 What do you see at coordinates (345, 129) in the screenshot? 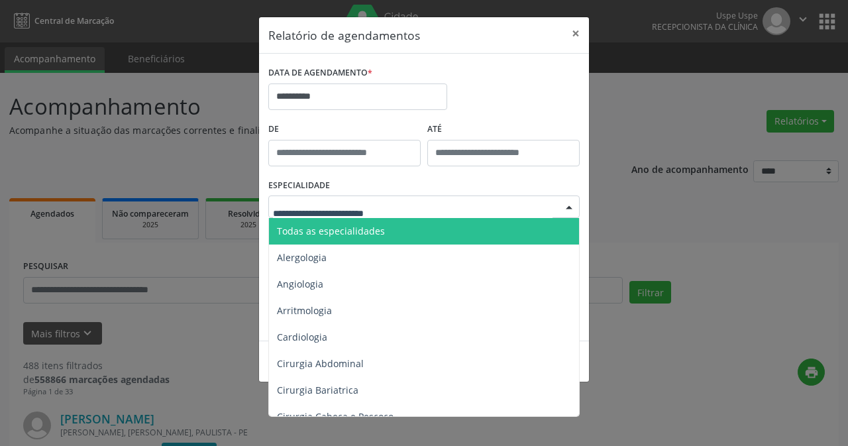
I see `label: De` at bounding box center [345, 129].